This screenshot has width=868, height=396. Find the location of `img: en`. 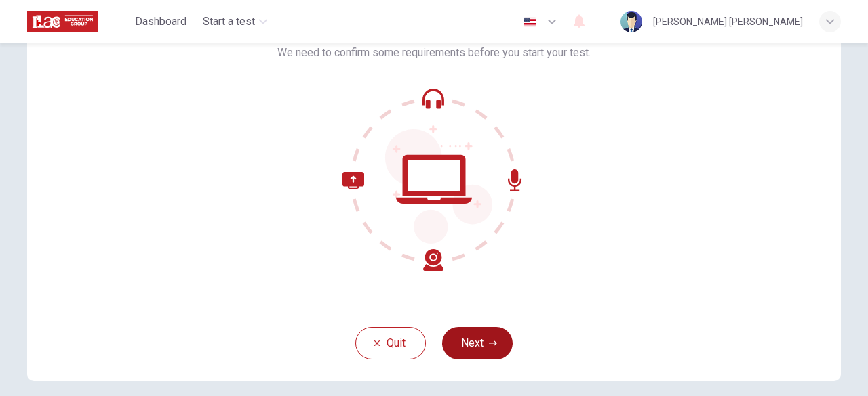

img: en is located at coordinates (530, 21).